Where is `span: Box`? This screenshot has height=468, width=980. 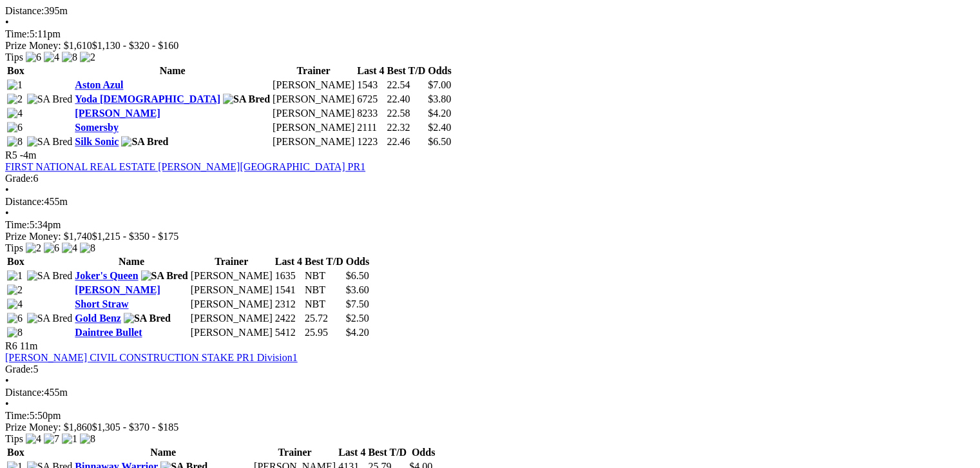
span: Box is located at coordinates (16, 261).